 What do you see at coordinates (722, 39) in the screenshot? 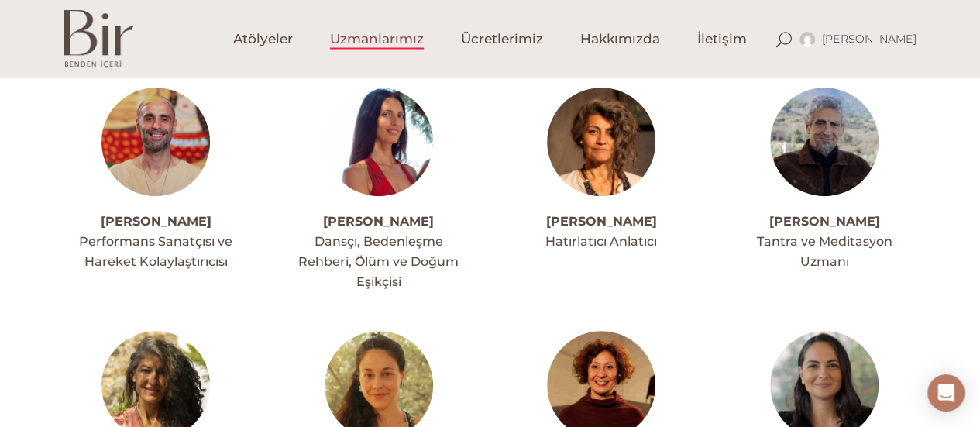
I see `span: İletişim` at bounding box center [722, 39].